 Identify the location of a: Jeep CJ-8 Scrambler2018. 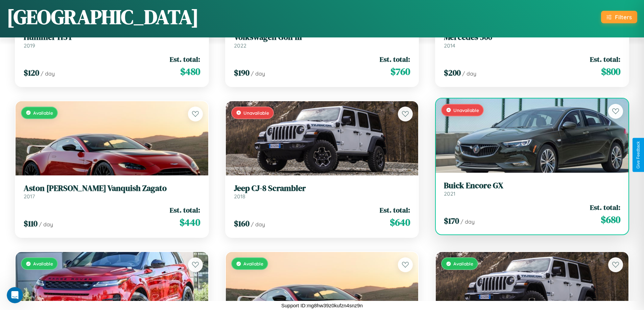
(322, 192).